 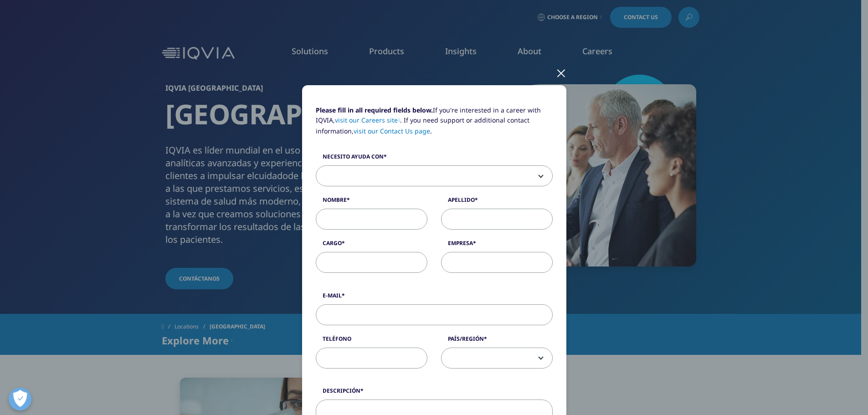 What do you see at coordinates (392, 131) in the screenshot?
I see `a: visit our Contact Us page` at bounding box center [392, 131].